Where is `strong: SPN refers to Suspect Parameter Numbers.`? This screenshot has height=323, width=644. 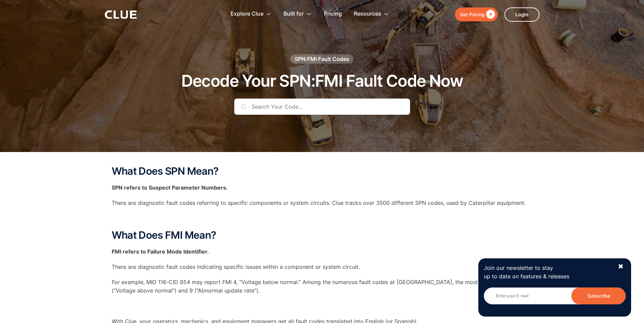 strong: SPN refers to Suspect Parameter Numbers. is located at coordinates (170, 188).